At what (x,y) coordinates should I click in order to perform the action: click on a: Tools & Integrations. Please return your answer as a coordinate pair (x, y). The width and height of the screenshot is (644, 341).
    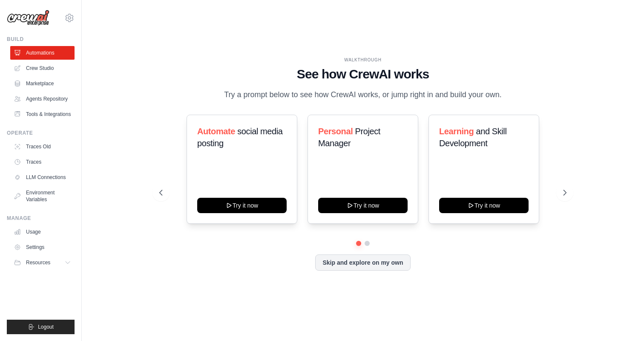
    Looking at the image, I should click on (42, 114).